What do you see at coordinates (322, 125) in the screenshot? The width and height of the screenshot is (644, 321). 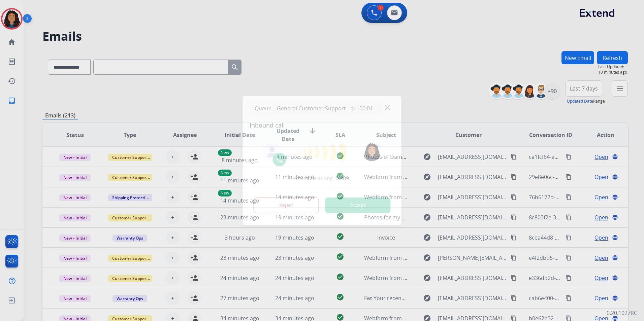 I see `span: Inbound call` at bounding box center [322, 125].